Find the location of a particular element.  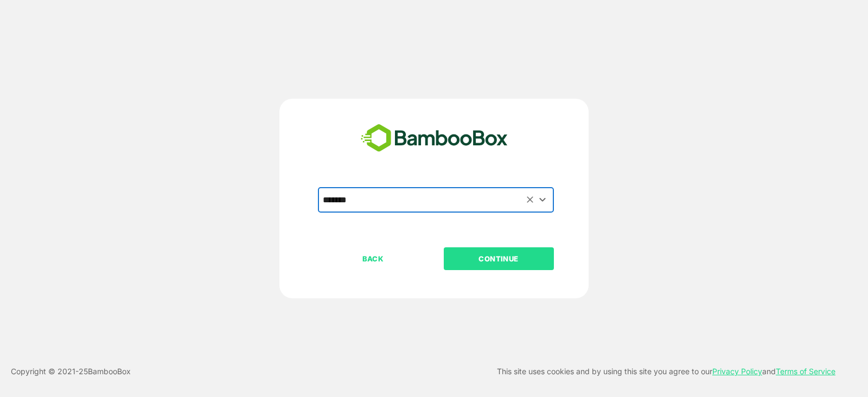

p: This site uses cookies and by using this site you agree to our and is located at coordinates (666, 372).